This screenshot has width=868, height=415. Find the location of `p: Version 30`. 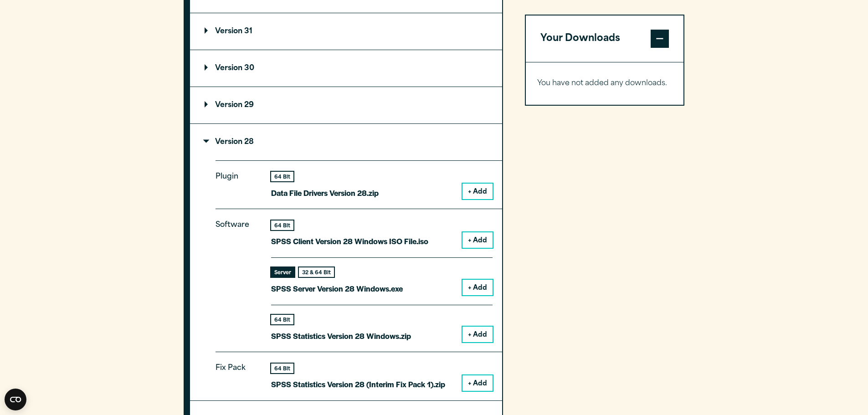

p: Version 30 is located at coordinates (229, 68).